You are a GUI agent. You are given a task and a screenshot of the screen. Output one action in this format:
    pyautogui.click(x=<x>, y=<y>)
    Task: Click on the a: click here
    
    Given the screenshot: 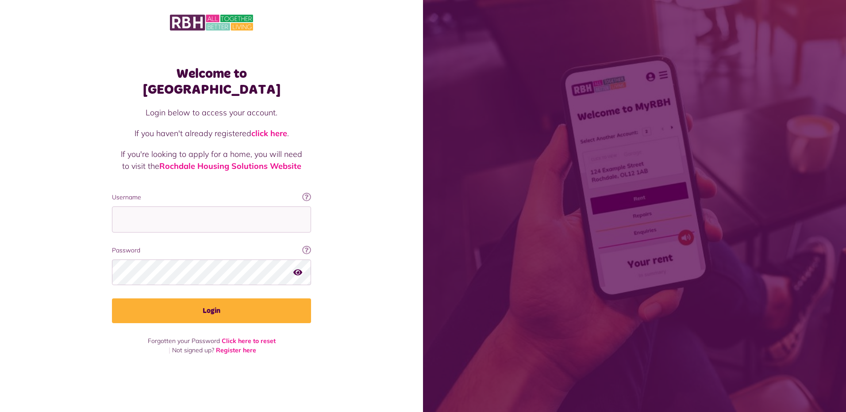 What is the action you would take?
    pyautogui.click(x=269, y=133)
    